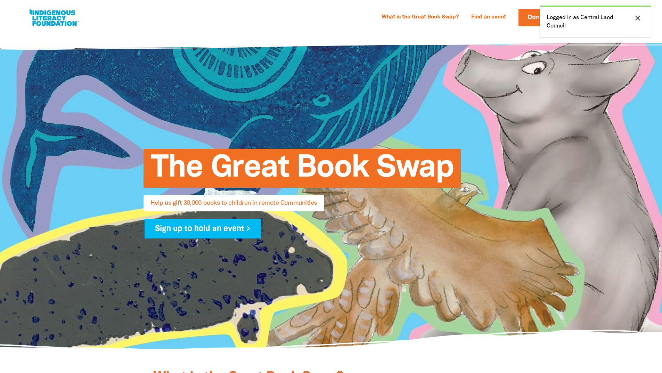 This screenshot has width=662, height=373. What do you see at coordinates (595, 21) in the screenshot?
I see `div: Logged in as Central Land Council` at bounding box center [595, 21].